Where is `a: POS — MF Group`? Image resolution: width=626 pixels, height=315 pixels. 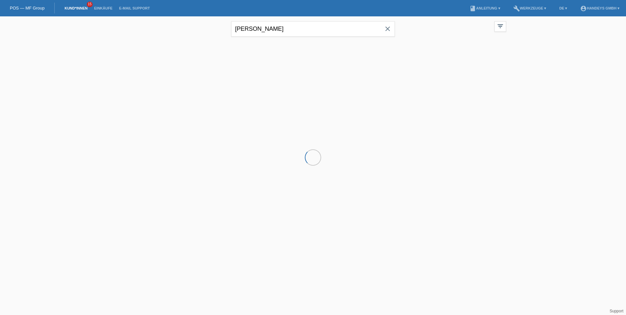
a: POS — MF Group is located at coordinates (27, 8).